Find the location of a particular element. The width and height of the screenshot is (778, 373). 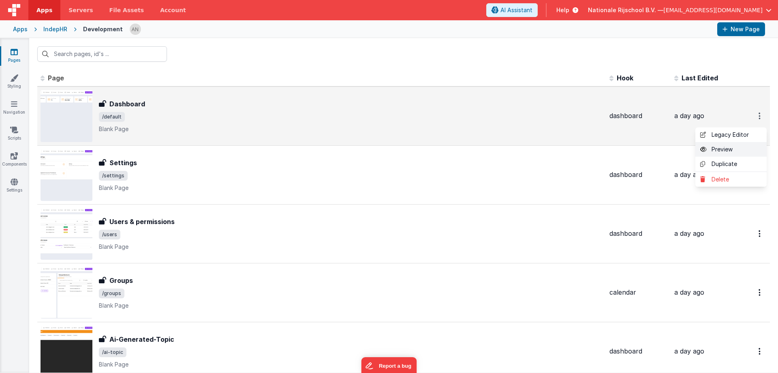

span: Servers is located at coordinates (81, 10).